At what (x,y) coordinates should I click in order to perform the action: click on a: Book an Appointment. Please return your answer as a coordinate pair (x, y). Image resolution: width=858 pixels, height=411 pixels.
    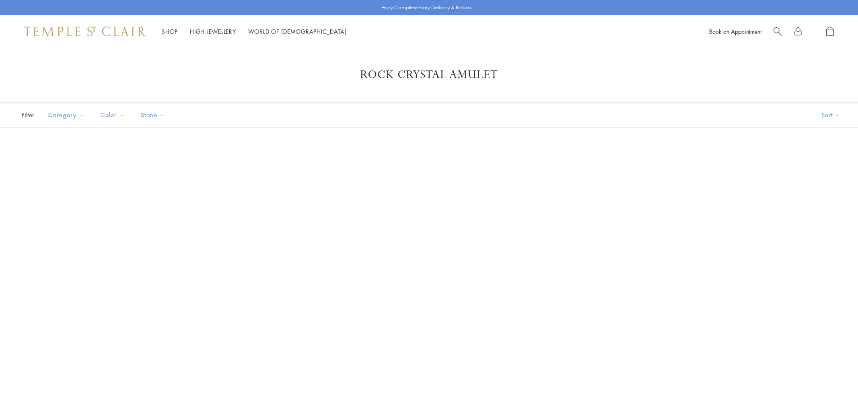
    Looking at the image, I should click on (735, 31).